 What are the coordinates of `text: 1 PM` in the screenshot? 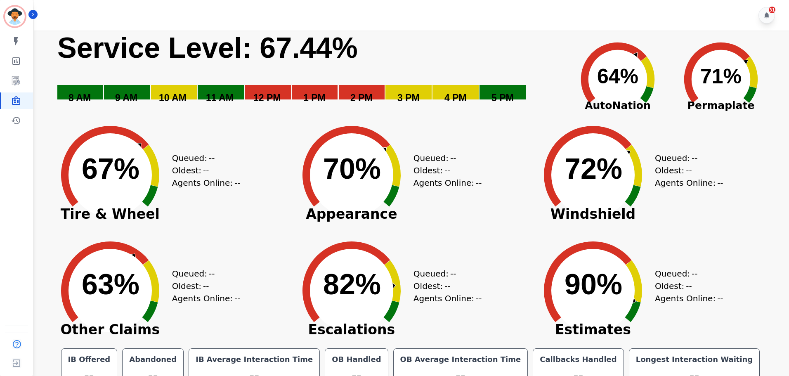 It's located at (314, 98).